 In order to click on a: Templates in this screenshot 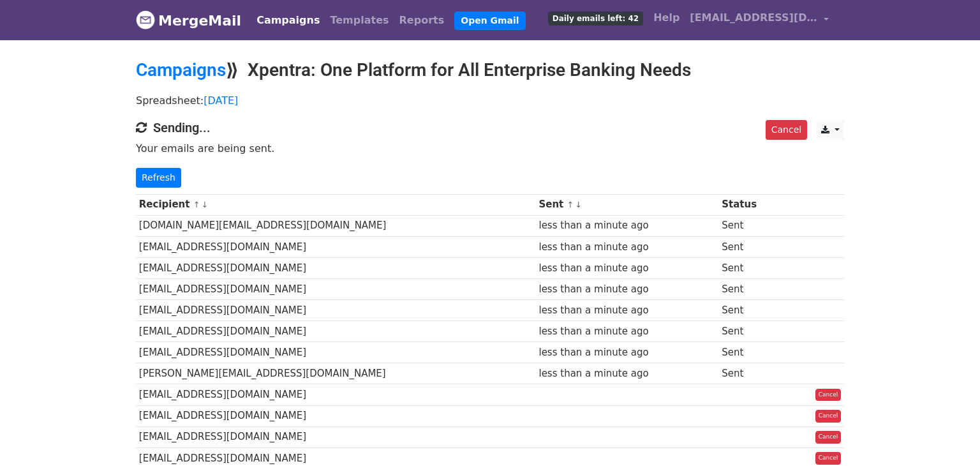, I will do `click(360, 20)`.